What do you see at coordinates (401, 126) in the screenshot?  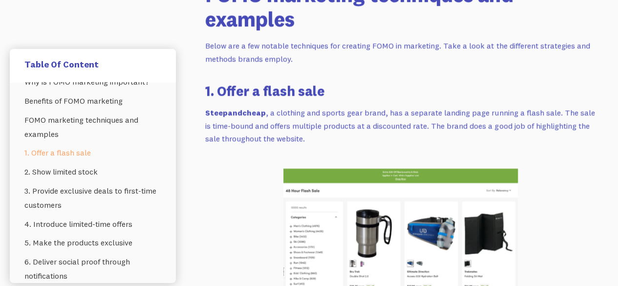 I see `p: , a clothing and sports gear brand, has a separate landing page running a flash sale. The sale is...` at bounding box center [401, 126].